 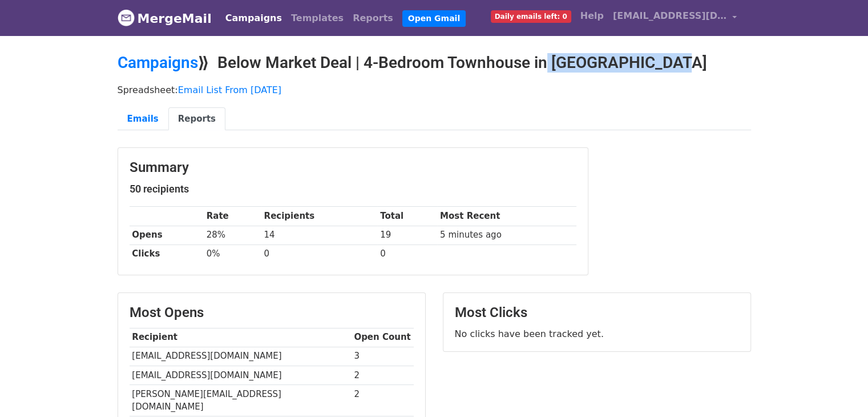 What do you see at coordinates (232, 235) in the screenshot?
I see `td: 28%` at bounding box center [232, 235].